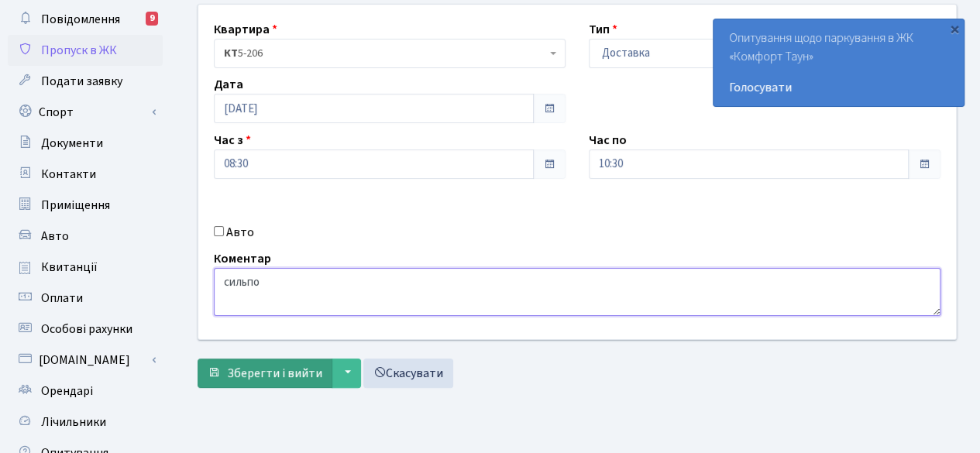 This screenshot has height=453, width=980. What do you see at coordinates (85, 267) in the screenshot?
I see `a: Квитанції` at bounding box center [85, 267].